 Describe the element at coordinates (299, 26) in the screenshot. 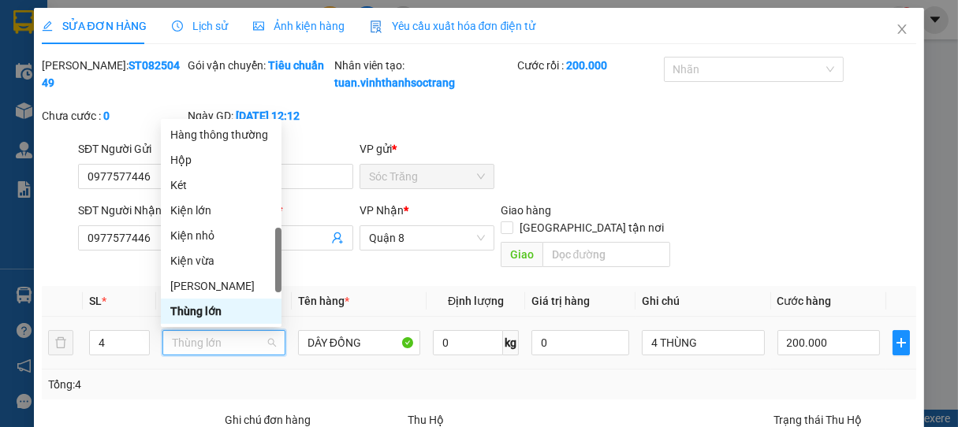

I see `span: Ảnh kiện hàng` at that location.